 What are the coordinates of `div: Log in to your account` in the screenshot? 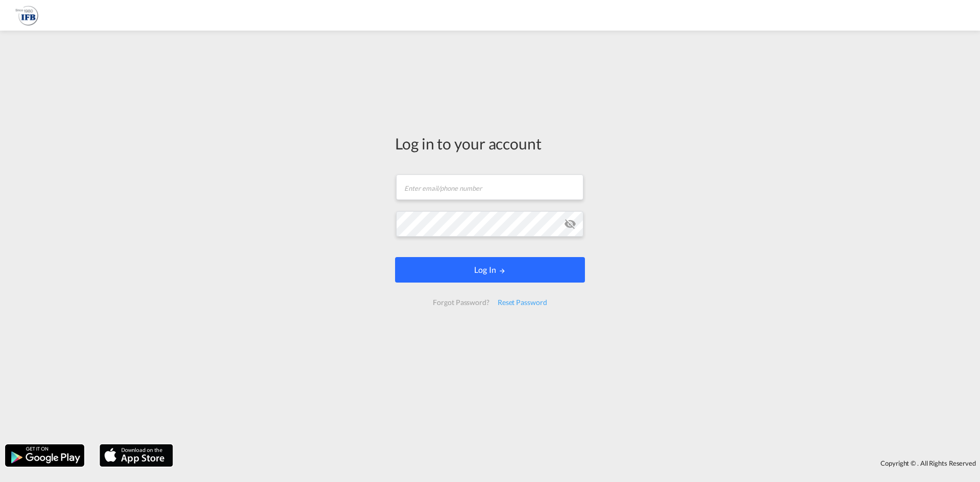 It's located at (490, 144).